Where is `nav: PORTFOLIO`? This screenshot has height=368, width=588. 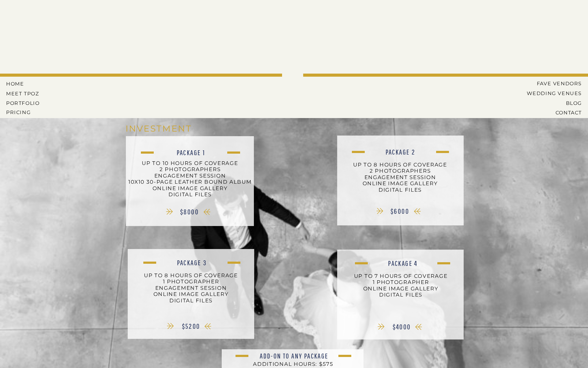 nav: PORTFOLIO is located at coordinates (24, 103).